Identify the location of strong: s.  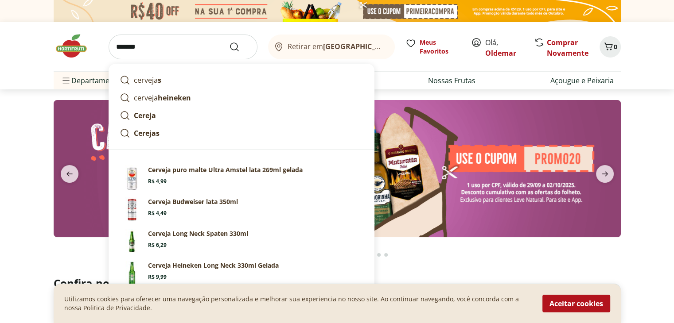
(159, 80).